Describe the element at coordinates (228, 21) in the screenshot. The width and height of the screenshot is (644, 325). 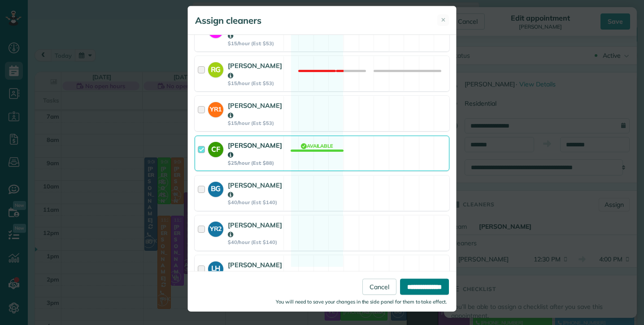
I see `h5: Assign cleaners` at that location.